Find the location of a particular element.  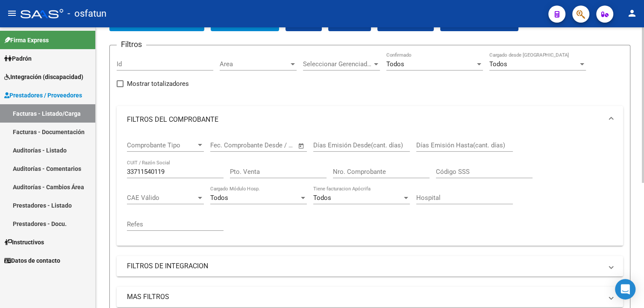

div: FILTROS DEL COMPROBANTE is located at coordinates (370, 189).